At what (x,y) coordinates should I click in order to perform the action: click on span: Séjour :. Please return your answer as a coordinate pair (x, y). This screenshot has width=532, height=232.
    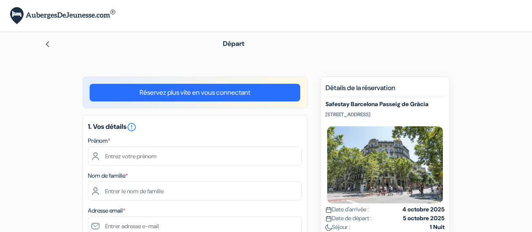
    Looking at the image, I should click on (338, 227).